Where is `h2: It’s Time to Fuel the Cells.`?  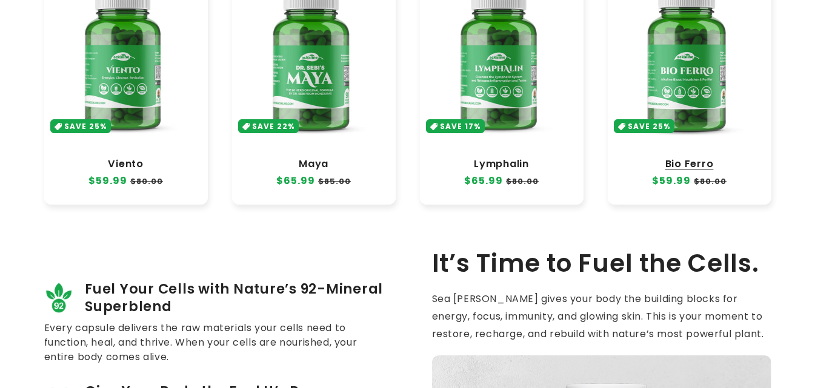
h2: It’s Time to Fuel the Cells. is located at coordinates (601, 263).